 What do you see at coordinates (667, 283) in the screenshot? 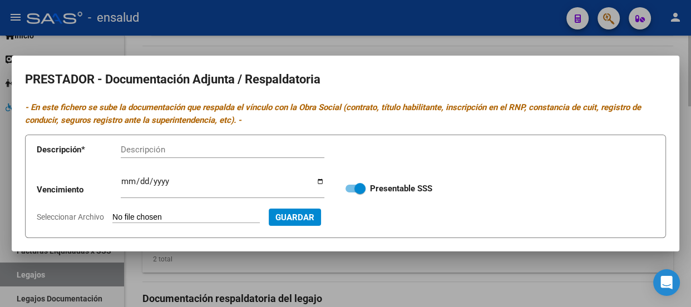
I see `div: Open Intercom Messenger` at bounding box center [667, 283].